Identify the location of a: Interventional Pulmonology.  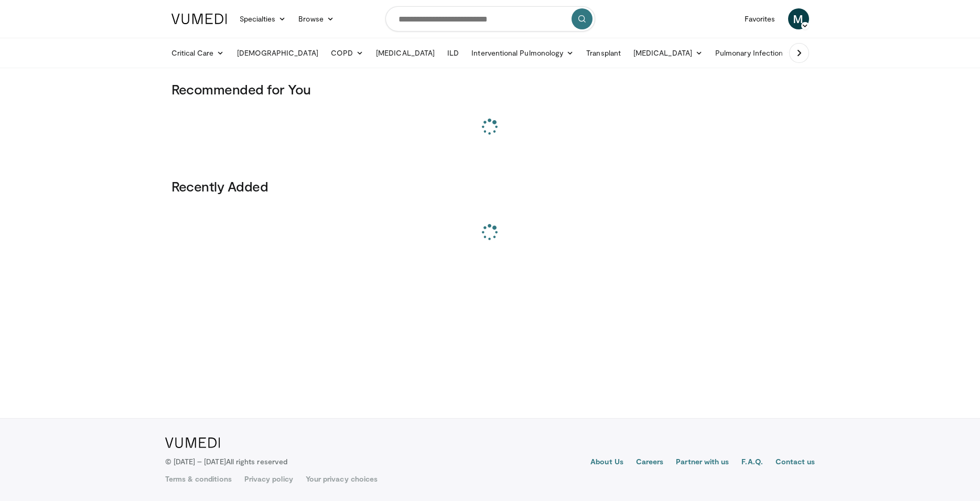
(522, 53).